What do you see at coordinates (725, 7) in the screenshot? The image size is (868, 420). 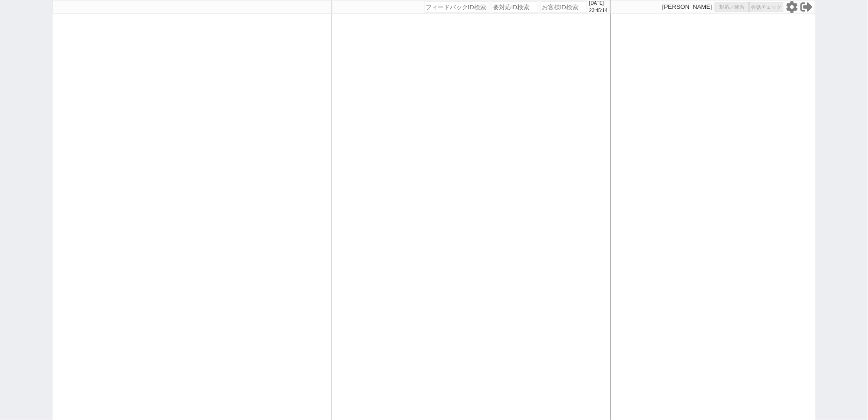 I see `span: 対応` at bounding box center [725, 7].